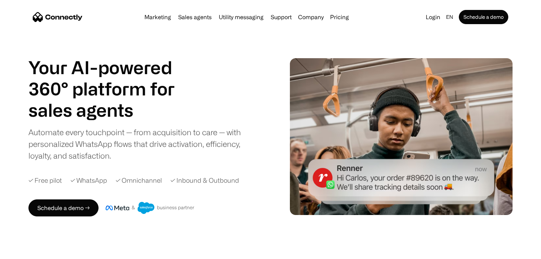 Image resolution: width=541 pixels, height=259 pixels. I want to click on div: ✓ WhatsApp, so click(89, 181).